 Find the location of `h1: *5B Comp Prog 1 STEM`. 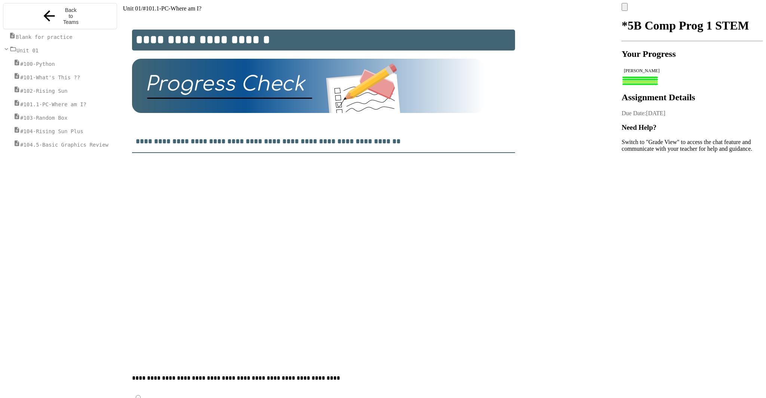

h1: *5B Comp Prog 1 STEM is located at coordinates (692, 25).